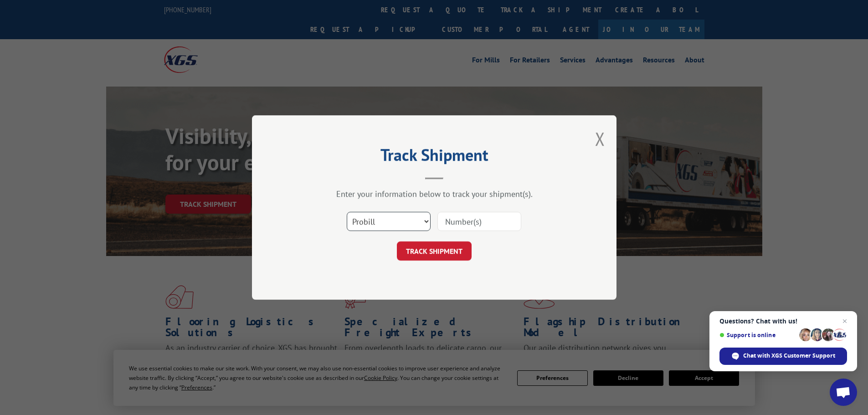  Describe the element at coordinates (784, 357) in the screenshot. I see `div: Chat with XGS Customer Support` at that location.